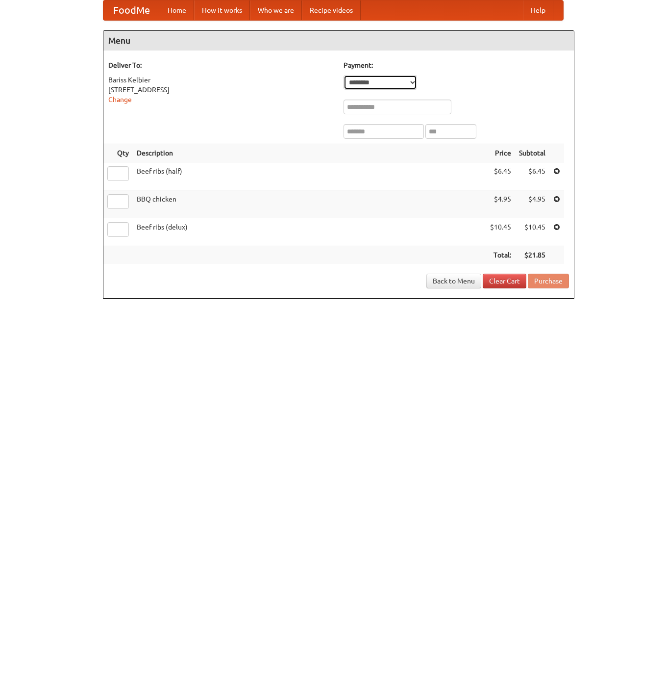 The image size is (666, 694). What do you see at coordinates (221, 65) in the screenshot?
I see `h5: Deliver To:` at bounding box center [221, 65].